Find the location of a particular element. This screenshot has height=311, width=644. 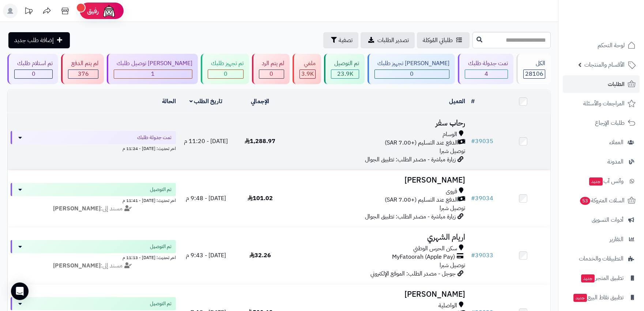

a: الإجمالي is located at coordinates (260, 101).